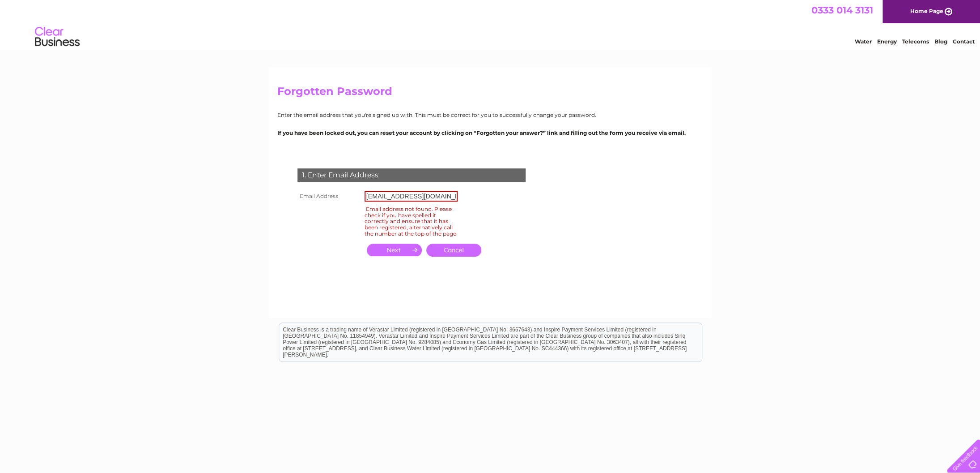 The width and height of the screenshot is (980, 473). I want to click on a: Energy, so click(887, 41).